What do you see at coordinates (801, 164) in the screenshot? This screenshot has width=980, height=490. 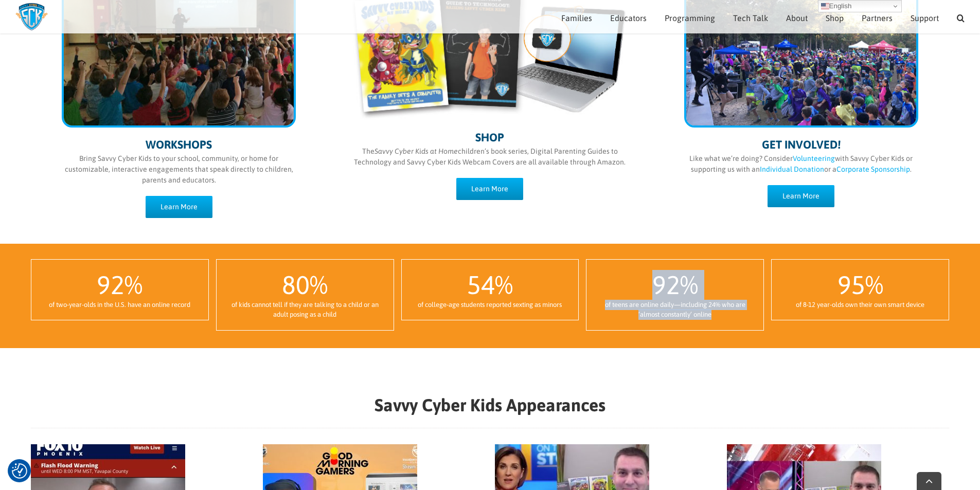 I see `p: Like what we’re doing? Consider with Savvy Cyber Kids or supporting us with an or a .` at bounding box center [801, 164].